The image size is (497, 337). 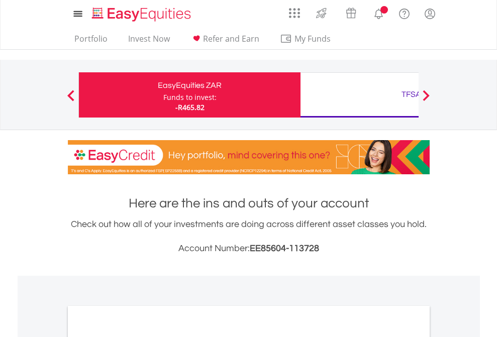 What do you see at coordinates (190, 107) in the screenshot?
I see `span: -R465.82` at bounding box center [190, 107].